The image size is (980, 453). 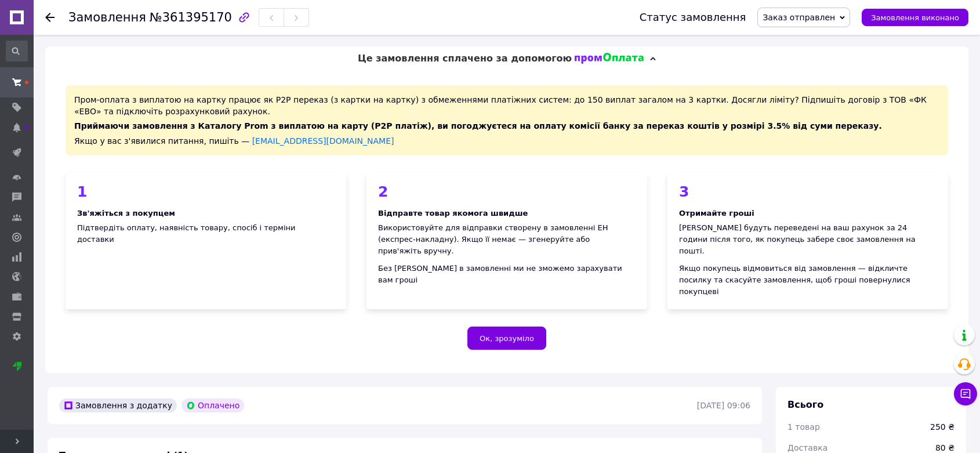 What do you see at coordinates (507, 239) in the screenshot?
I see `div: Використовуйте для відправки створену в замовленні ЕН (експрес-накладну). Якщо її немає — згенеру...` at bounding box center [507, 239].